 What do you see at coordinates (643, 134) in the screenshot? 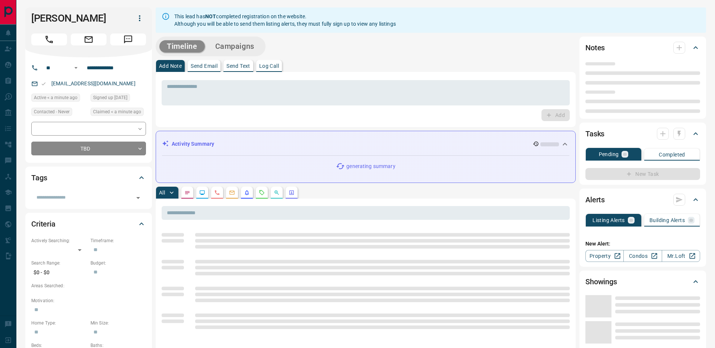
I see `div: Tasks` at bounding box center [643, 134].